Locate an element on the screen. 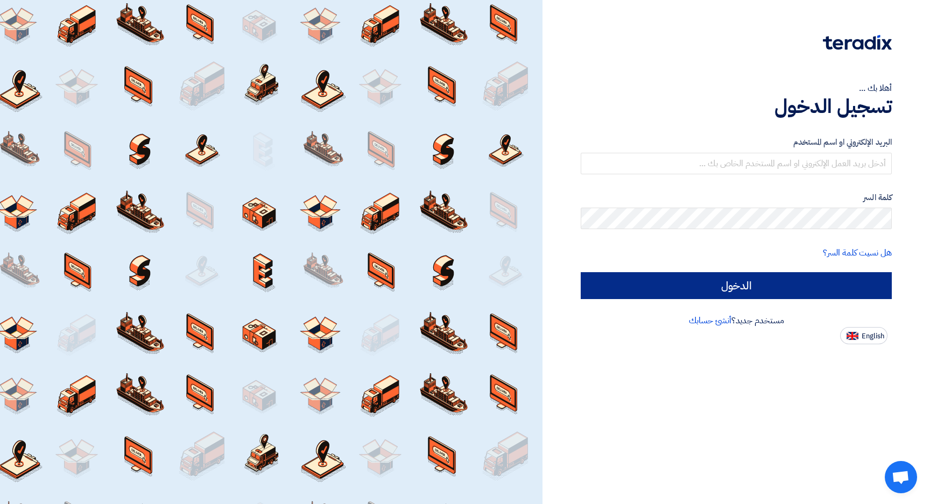  a: أنشئ حسابك is located at coordinates (710, 321).